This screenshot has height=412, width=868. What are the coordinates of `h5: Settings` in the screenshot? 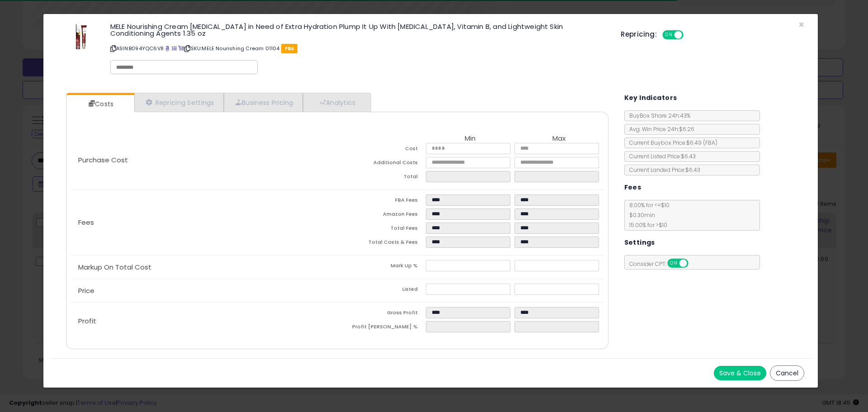 It's located at (640, 242).